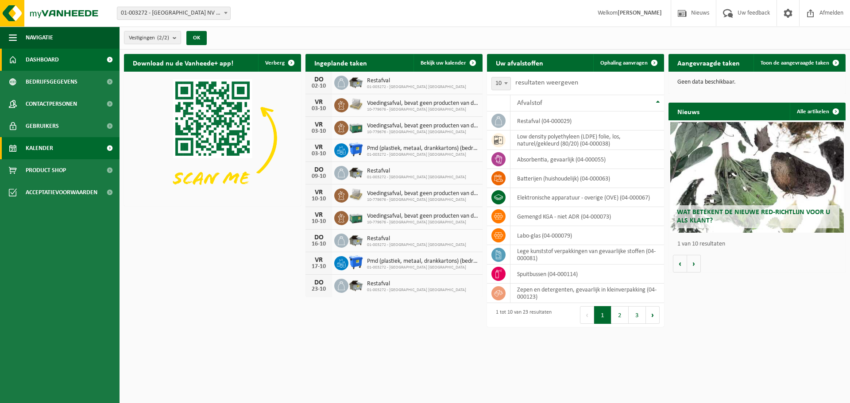 This screenshot has width=850, height=403. What do you see at coordinates (757, 177) in the screenshot?
I see `a: Wat betekent de nieuwe RED-richtlijn voor u als klant?` at bounding box center [757, 177].